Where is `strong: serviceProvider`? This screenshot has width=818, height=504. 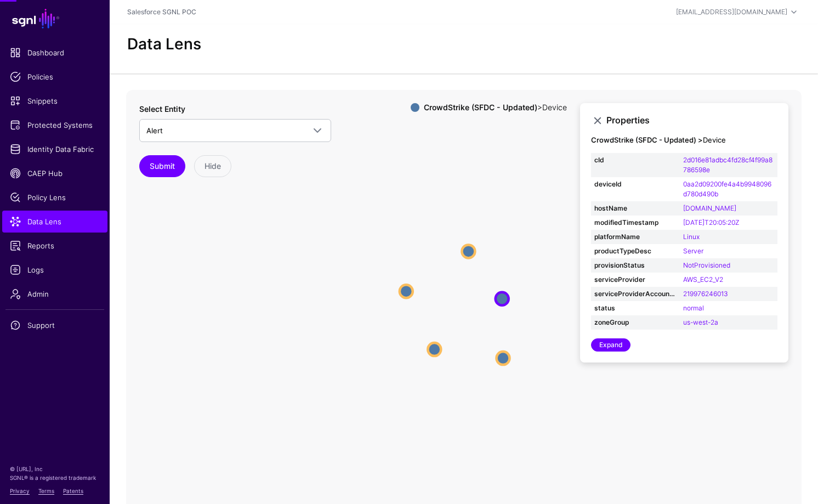
strong: serviceProvider is located at coordinates (636, 280).